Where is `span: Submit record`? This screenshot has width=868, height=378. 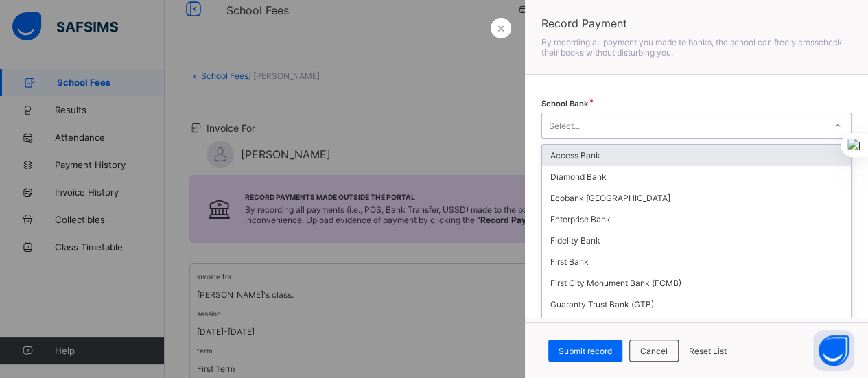
span: Submit record is located at coordinates (586, 351).